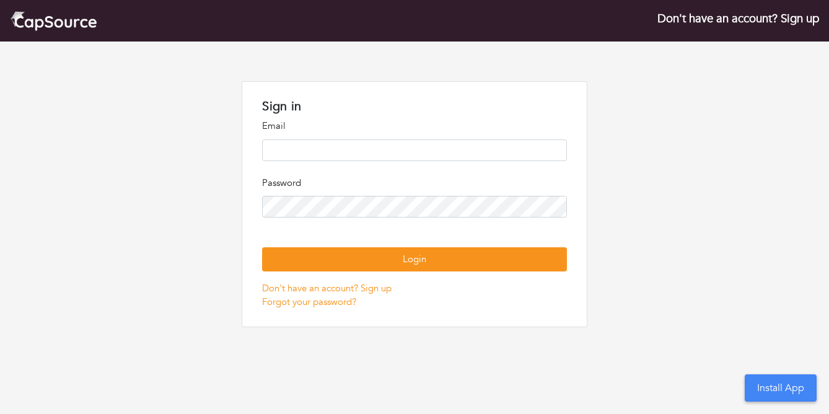 The image size is (829, 414). Describe the element at coordinates (415, 259) in the screenshot. I see `button: Login` at that location.